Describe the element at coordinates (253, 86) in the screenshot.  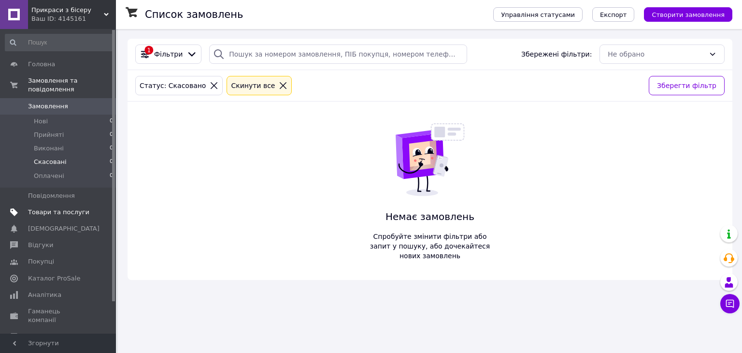
I see `div: Cкинути все` at that location.